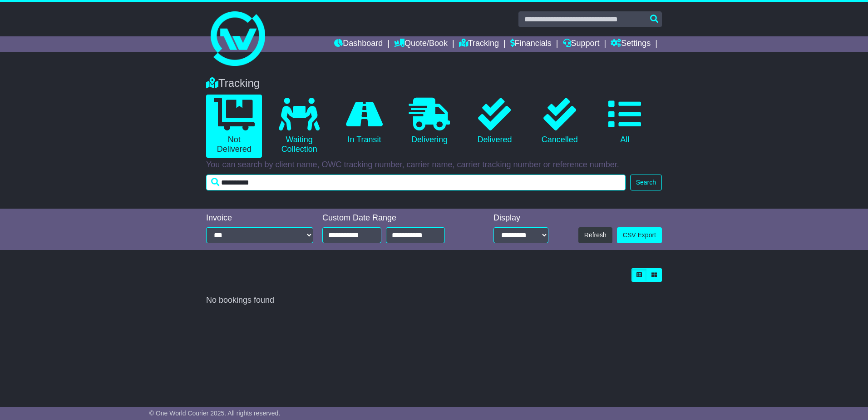  I want to click on a: Support, so click(581, 44).